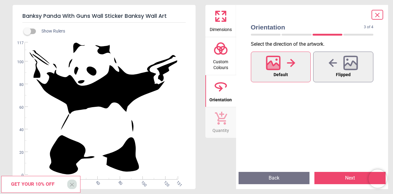 Image resolution: width=393 pixels, height=194 pixels. What do you see at coordinates (221, 21) in the screenshot?
I see `button: Dimensions` at bounding box center [221, 21].